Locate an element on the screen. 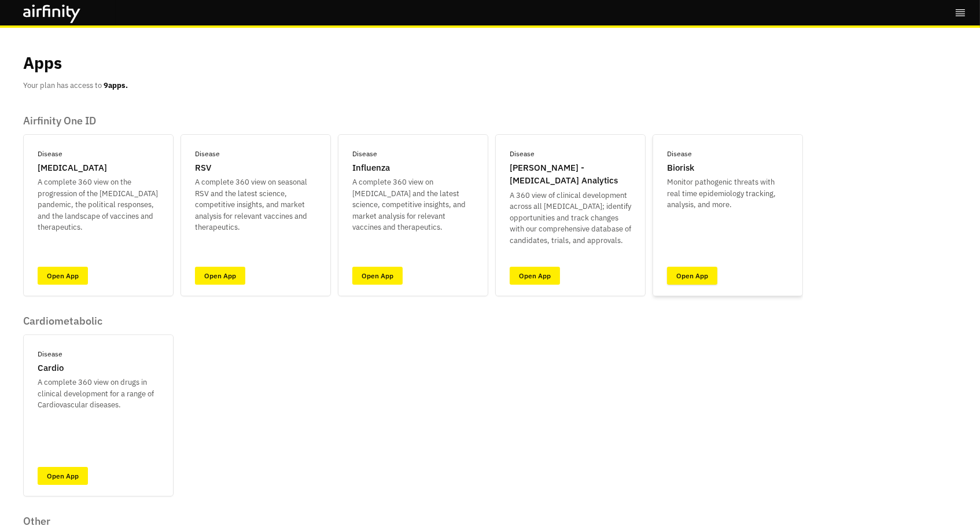  b: 9 apps. is located at coordinates (116, 85).